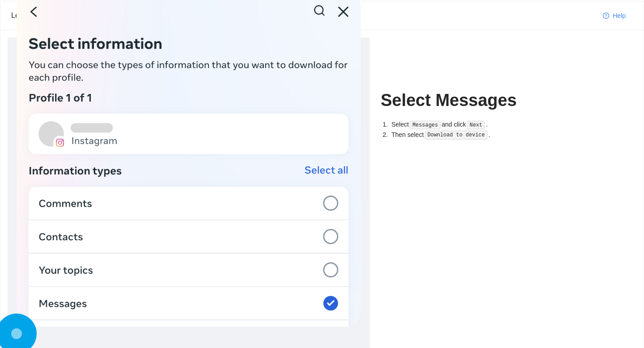 The width and height of the screenshot is (644, 348). I want to click on span: Help, so click(619, 16).